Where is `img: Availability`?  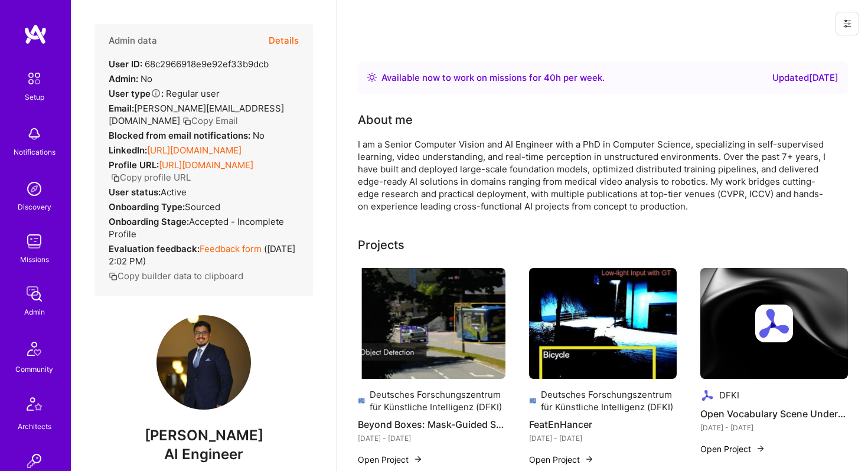 img: Availability is located at coordinates (372, 78).